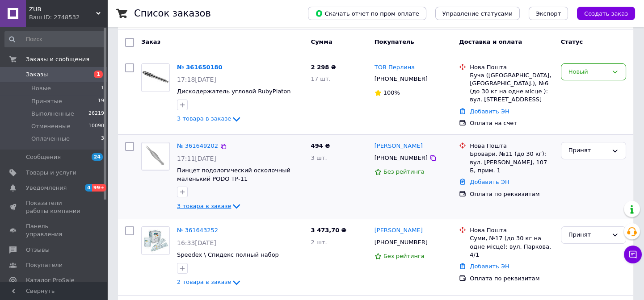 The width and height of the screenshot is (644, 300). Describe the element at coordinates (367, 13) in the screenshot. I see `span: Скачать отчет по пром-оплате` at that location.